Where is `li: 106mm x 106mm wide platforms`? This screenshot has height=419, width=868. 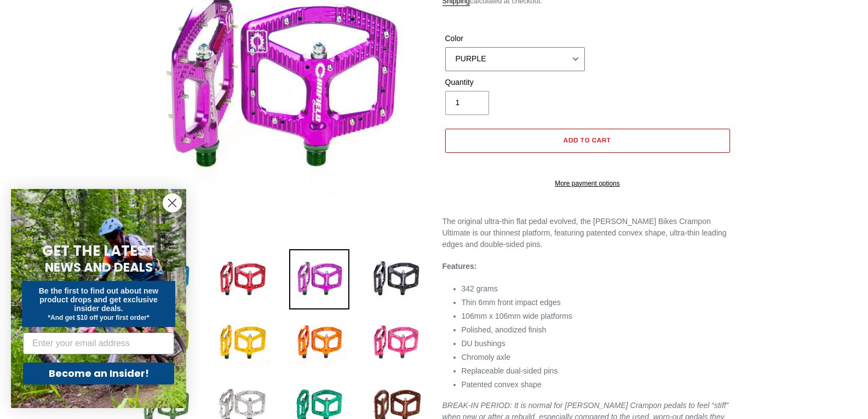 li: 106mm x 106mm wide platforms is located at coordinates (597, 316).